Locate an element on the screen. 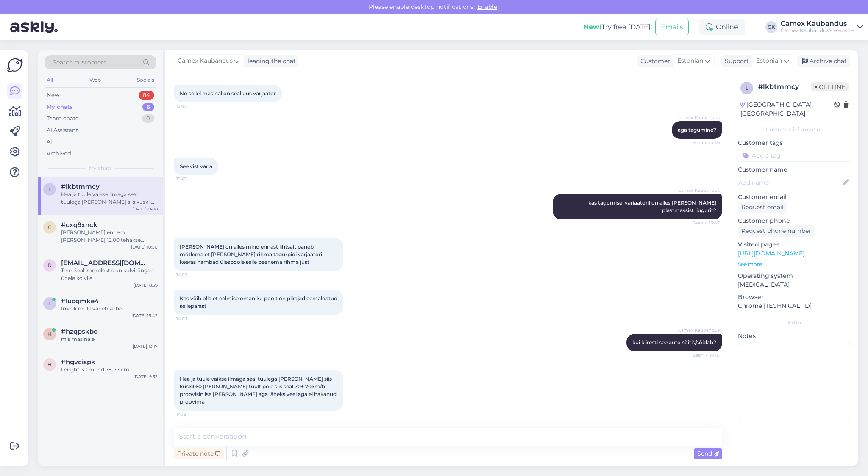 The image size is (868, 476). div: Online is located at coordinates (722, 27).